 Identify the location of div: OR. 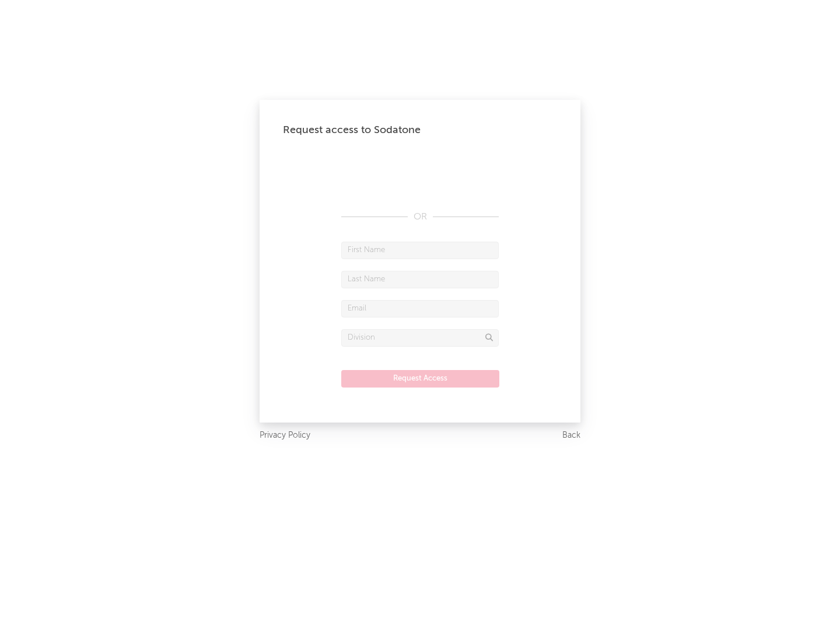
(420, 217).